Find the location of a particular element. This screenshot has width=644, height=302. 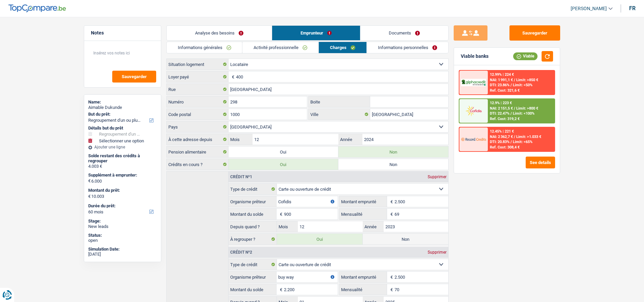

label: Rue is located at coordinates (198, 89).